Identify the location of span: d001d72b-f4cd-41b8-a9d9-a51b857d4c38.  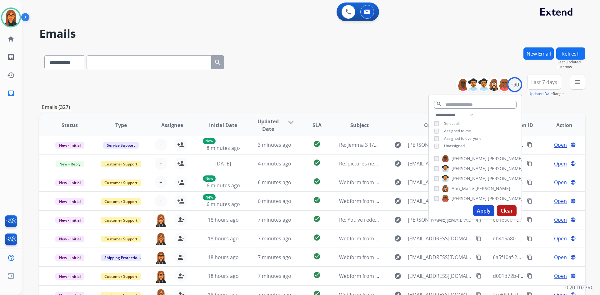
(541, 276).